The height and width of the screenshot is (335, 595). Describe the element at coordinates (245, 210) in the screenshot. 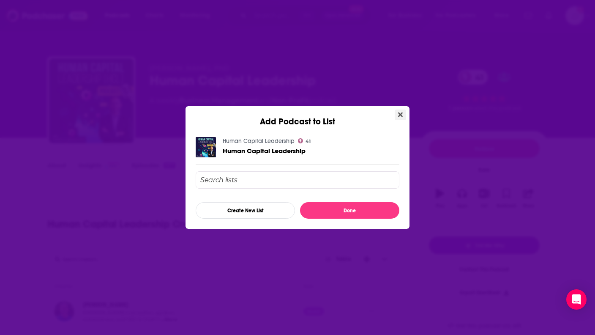

I see `button: Create New List` at that location.